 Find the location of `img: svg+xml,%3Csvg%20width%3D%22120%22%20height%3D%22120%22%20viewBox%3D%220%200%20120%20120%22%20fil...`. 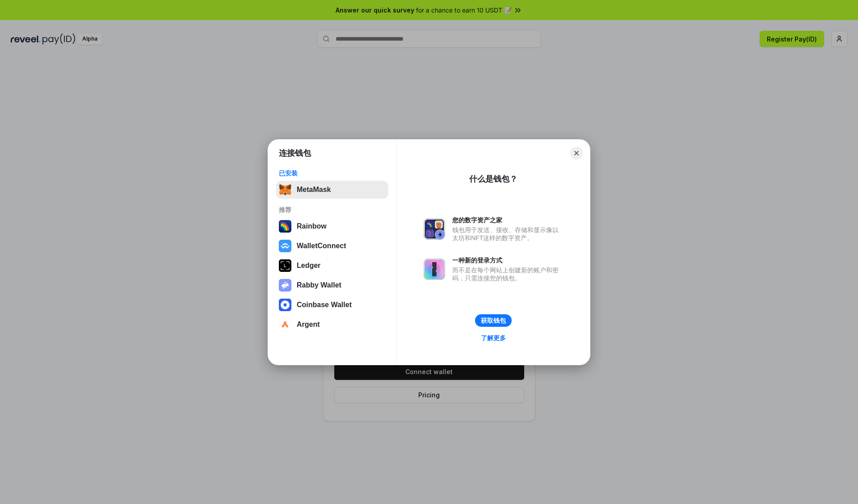

img: svg+xml,%3Csvg%20width%3D%22120%22%20height%3D%22120%22%20viewBox%3D%220%200%20120%20120%22%20fil... is located at coordinates (285, 226).